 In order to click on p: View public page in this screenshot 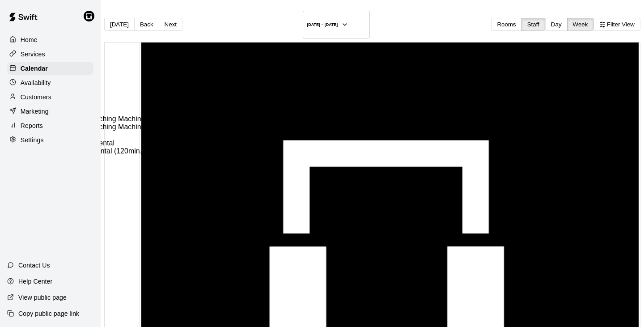, I will do `click(43, 298)`.